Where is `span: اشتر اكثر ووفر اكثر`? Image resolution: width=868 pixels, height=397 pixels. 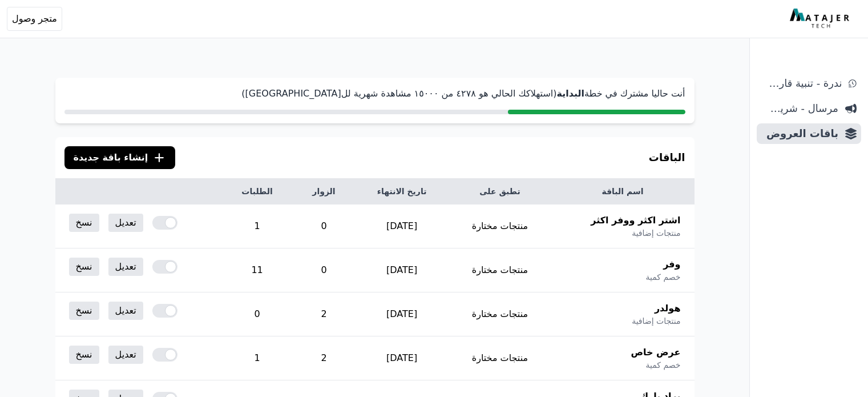
span: اشتر اكثر ووفر اكثر is located at coordinates (635, 220).